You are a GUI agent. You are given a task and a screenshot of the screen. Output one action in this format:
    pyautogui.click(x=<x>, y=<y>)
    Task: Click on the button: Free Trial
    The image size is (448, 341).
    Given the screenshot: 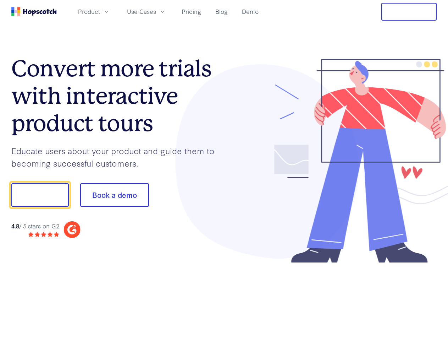 What is the action you would take?
    pyautogui.click(x=409, y=12)
    